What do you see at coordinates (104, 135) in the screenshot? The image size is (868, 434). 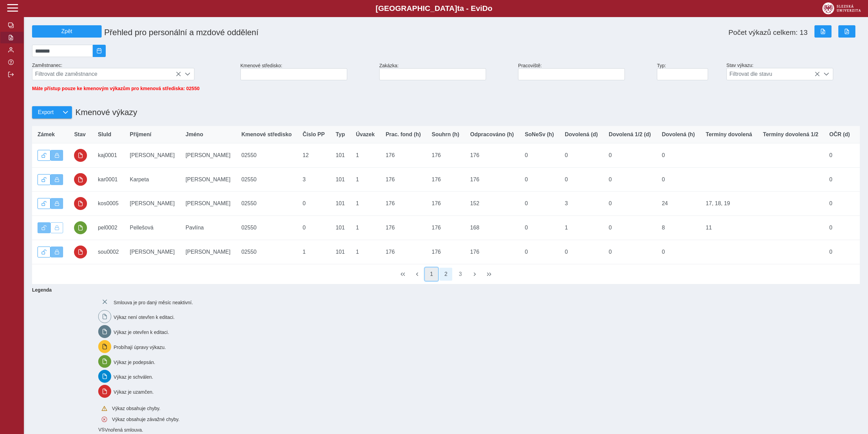 I see `span: SluId` at bounding box center [104, 135].